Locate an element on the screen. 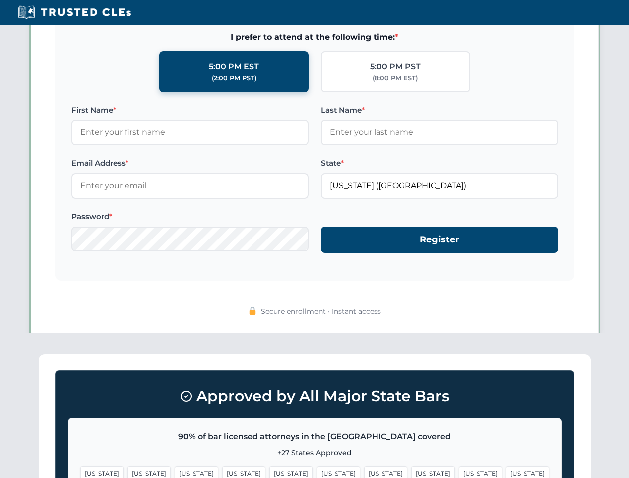 This screenshot has width=629, height=478. span: I prefer to attend at the following time: is located at coordinates (315, 37).